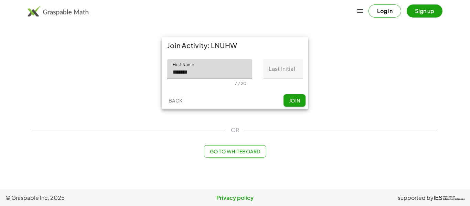 The image size is (470, 206). Describe the element at coordinates (385, 11) in the screenshot. I see `button: Log in` at that location.